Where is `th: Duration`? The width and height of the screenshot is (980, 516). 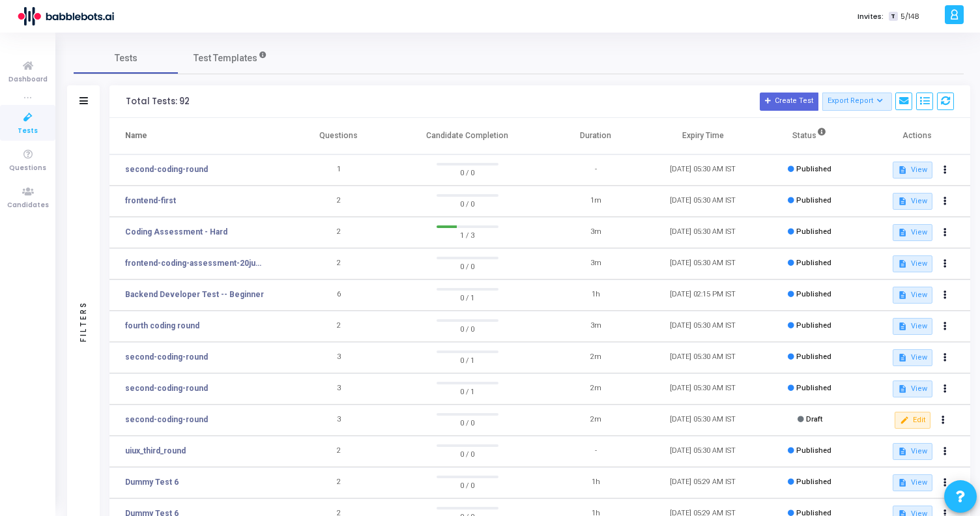 th: Duration is located at coordinates (595, 136).